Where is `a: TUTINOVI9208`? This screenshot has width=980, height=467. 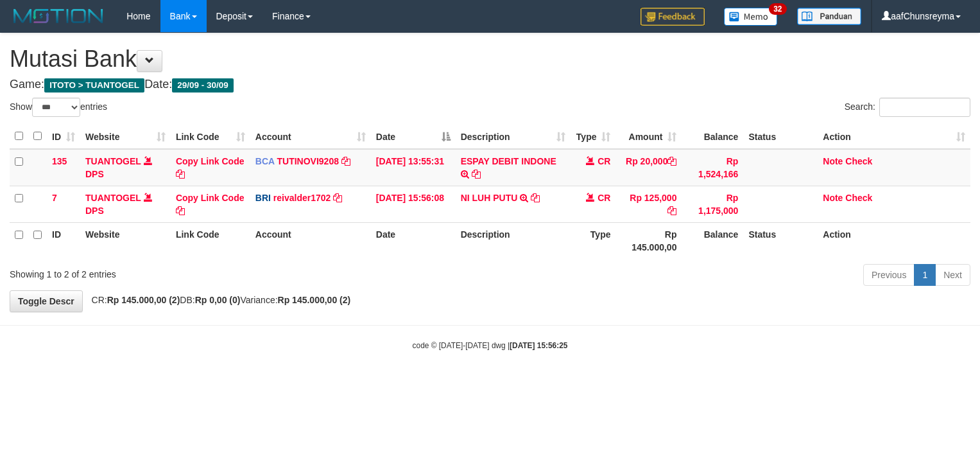
a: TUTINOVI9208 is located at coordinates (307, 161).